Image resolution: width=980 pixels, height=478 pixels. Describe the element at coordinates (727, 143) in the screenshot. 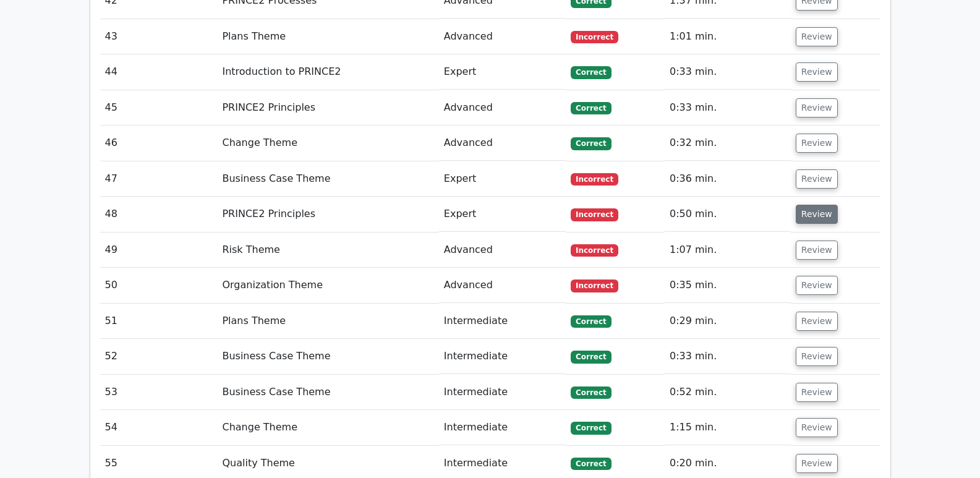

I see `td: 0:32 min.` at that location.